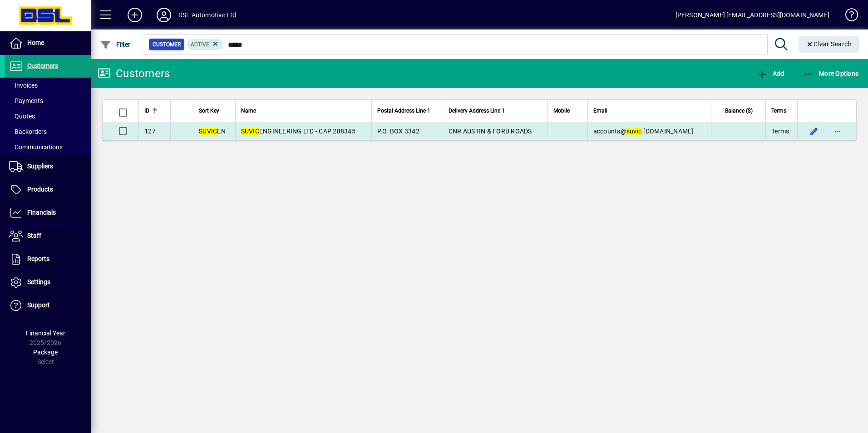  What do you see at coordinates (39, 305) in the screenshot?
I see `span: Support` at bounding box center [39, 305].